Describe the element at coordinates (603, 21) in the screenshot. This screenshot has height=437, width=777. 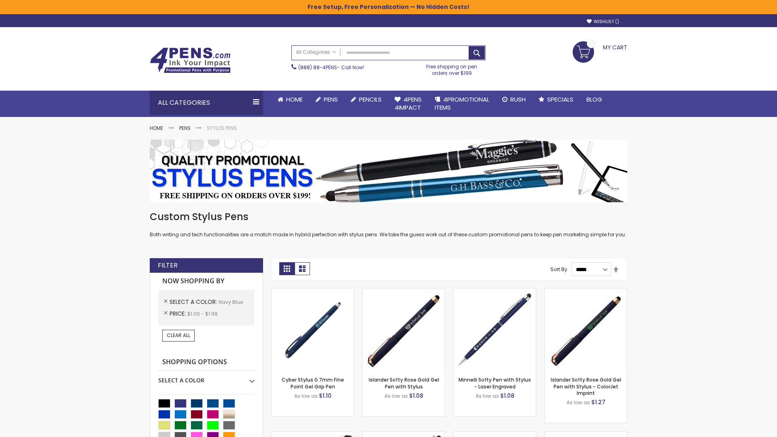
I see `a: Wishlist` at that location.